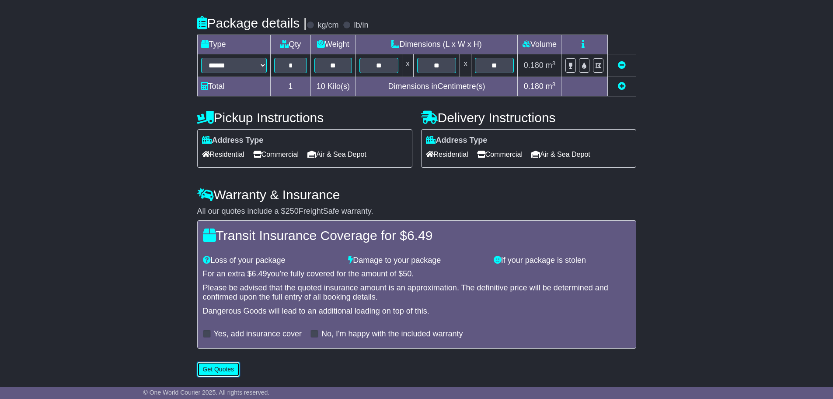 This screenshot has height=399, width=833. I want to click on span: © One World Courier 2025. All rights reserved., so click(207, 392).